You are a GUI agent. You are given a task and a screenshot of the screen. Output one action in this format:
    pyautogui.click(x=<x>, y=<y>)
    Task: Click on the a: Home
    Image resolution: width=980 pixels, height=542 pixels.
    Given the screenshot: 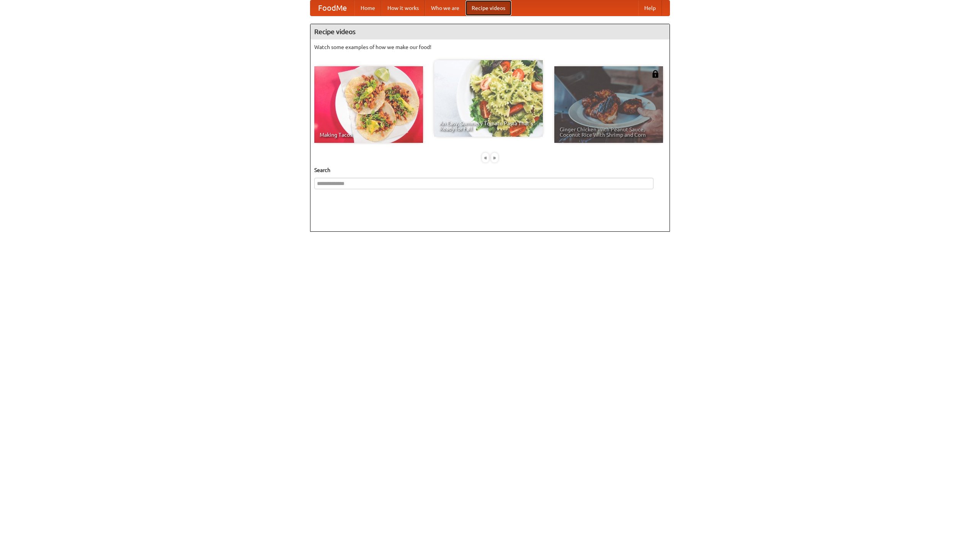 What is the action you would take?
    pyautogui.click(x=368, y=8)
    